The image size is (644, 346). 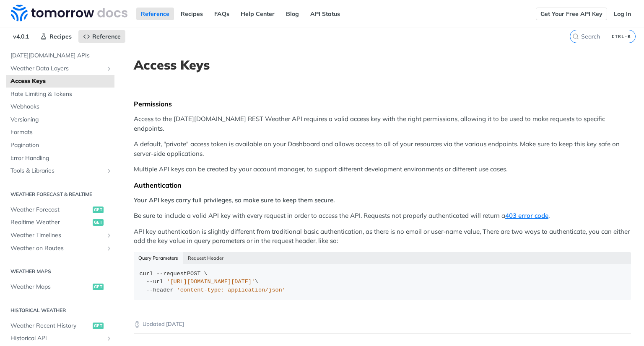 I want to click on button: Request Header, so click(x=206, y=258).